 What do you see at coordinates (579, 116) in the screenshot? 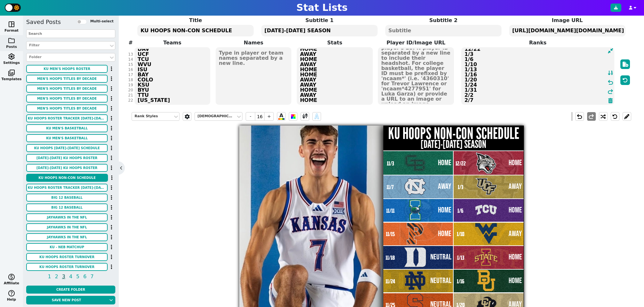
I see `button: undo` at bounding box center [579, 116].